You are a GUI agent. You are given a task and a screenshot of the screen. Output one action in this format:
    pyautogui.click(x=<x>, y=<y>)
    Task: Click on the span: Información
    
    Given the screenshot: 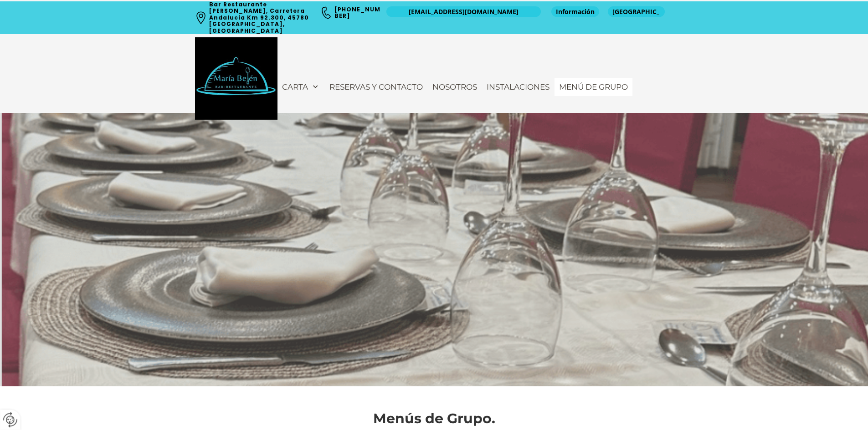 What is the action you would take?
    pyautogui.click(x=575, y=12)
    